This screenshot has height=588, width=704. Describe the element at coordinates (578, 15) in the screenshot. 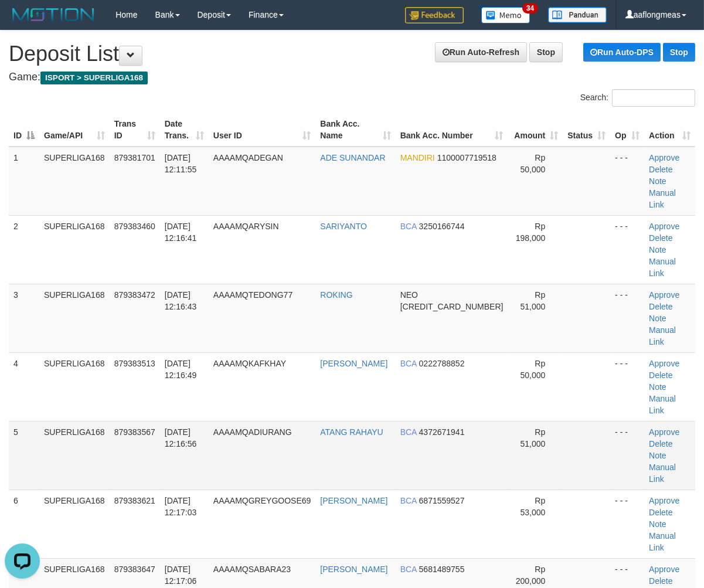

I see `img: panduan.png` at that location.